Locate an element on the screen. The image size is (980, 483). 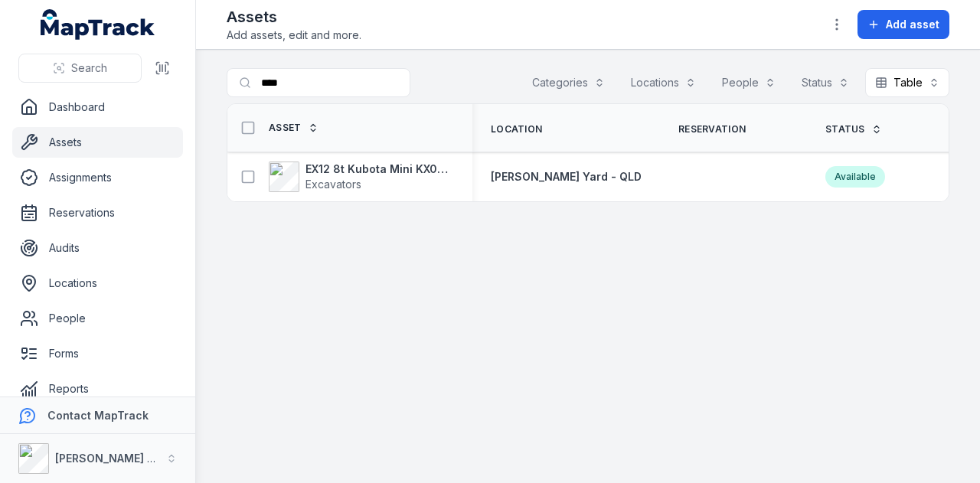
button: People is located at coordinates (748, 82).